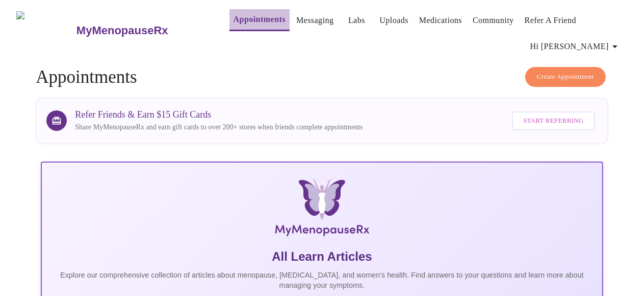 The height and width of the screenshot is (296, 644). What do you see at coordinates (565, 76) in the screenshot?
I see `span: Create Appointment` at bounding box center [565, 76].